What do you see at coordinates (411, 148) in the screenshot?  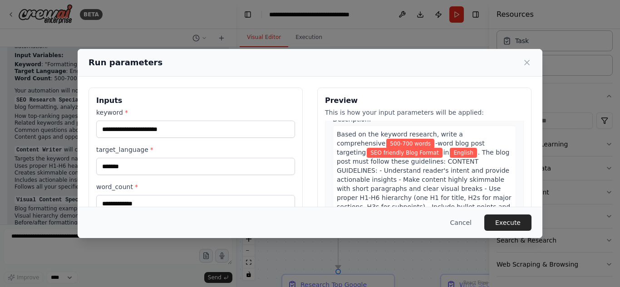 I see `span: -word blog post targeting` at bounding box center [411, 148].